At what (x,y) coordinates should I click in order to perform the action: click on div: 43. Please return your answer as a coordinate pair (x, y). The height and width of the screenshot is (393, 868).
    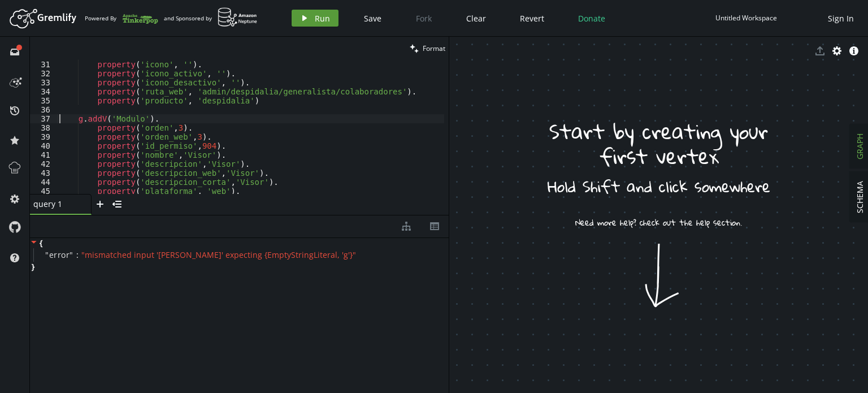
    Looking at the image, I should click on (43, 173).